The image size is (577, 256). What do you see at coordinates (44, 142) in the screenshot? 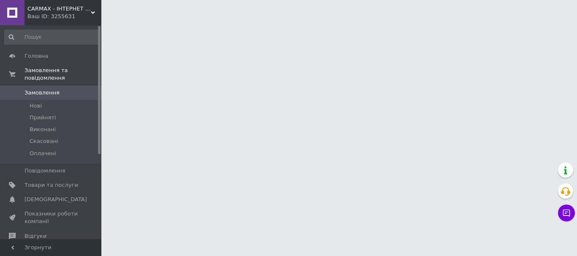
I see `span: Скасовані` at bounding box center [44, 142].